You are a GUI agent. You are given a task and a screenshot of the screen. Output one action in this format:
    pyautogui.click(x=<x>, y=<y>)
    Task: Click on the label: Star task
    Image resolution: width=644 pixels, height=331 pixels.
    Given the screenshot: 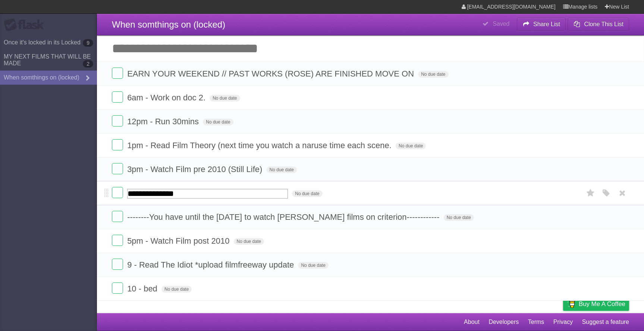 What is the action you would take?
    pyautogui.click(x=590, y=193)
    